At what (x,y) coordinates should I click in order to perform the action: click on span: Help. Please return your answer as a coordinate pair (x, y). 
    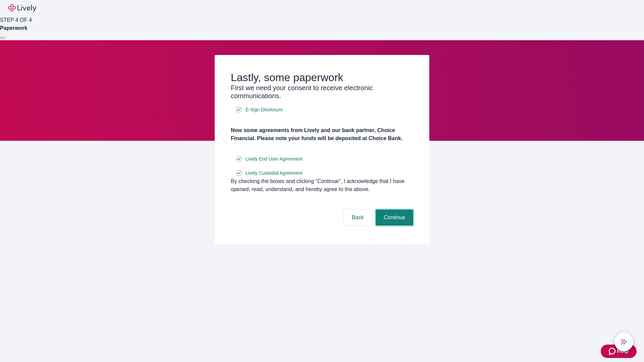
    Looking at the image, I should click on (623, 352).